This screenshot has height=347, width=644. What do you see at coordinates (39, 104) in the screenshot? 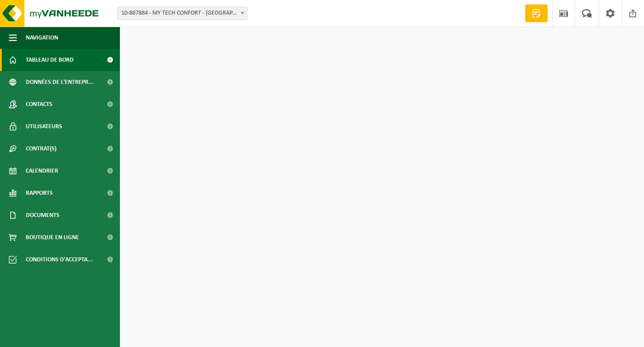
I see `span: Contacts` at bounding box center [39, 104].